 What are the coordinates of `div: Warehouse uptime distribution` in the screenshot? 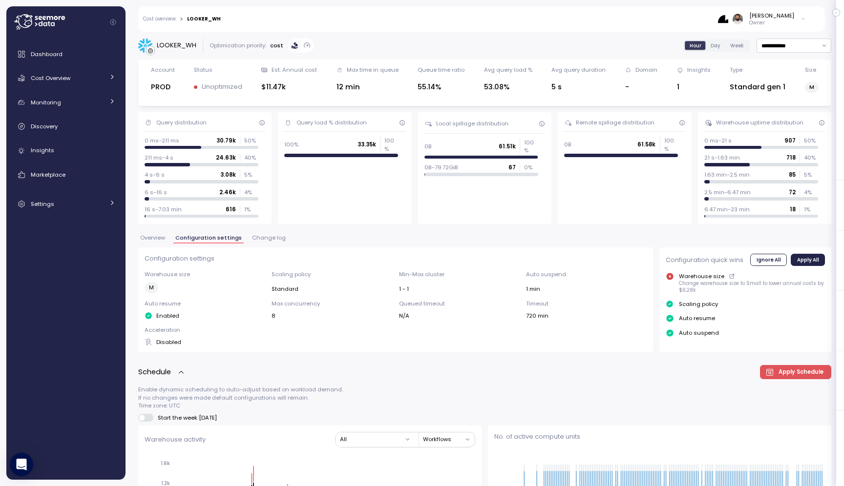 It's located at (759, 123).